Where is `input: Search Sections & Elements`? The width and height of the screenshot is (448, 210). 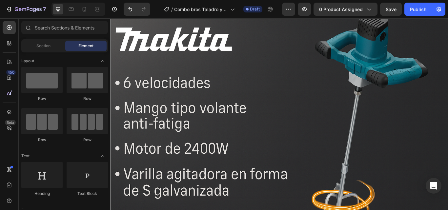 input: Search Sections & Elements is located at coordinates (65, 28).